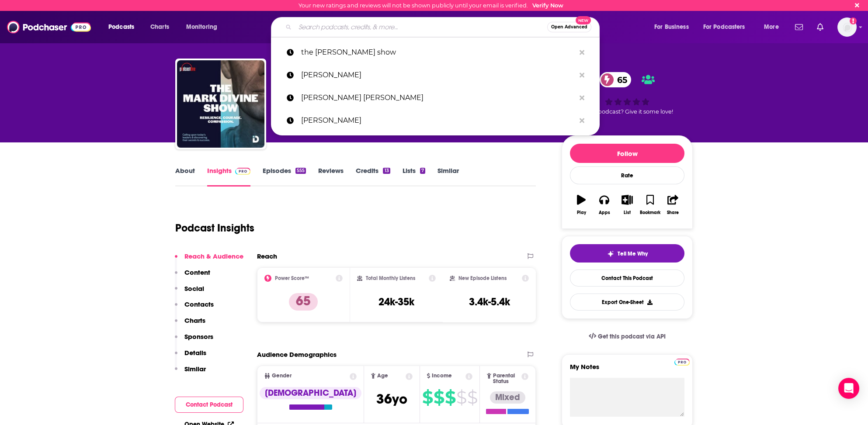  I want to click on h3: 24k-35k, so click(397, 301).